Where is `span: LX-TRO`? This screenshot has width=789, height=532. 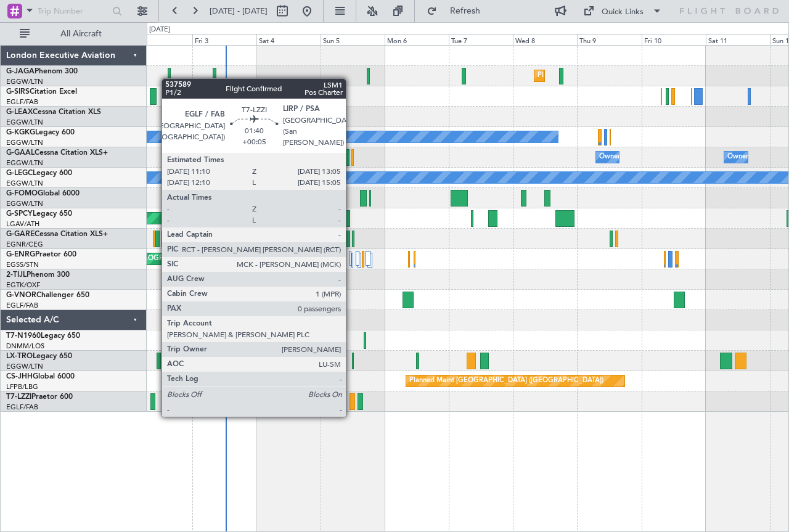
span: LX-TRO is located at coordinates (19, 356).